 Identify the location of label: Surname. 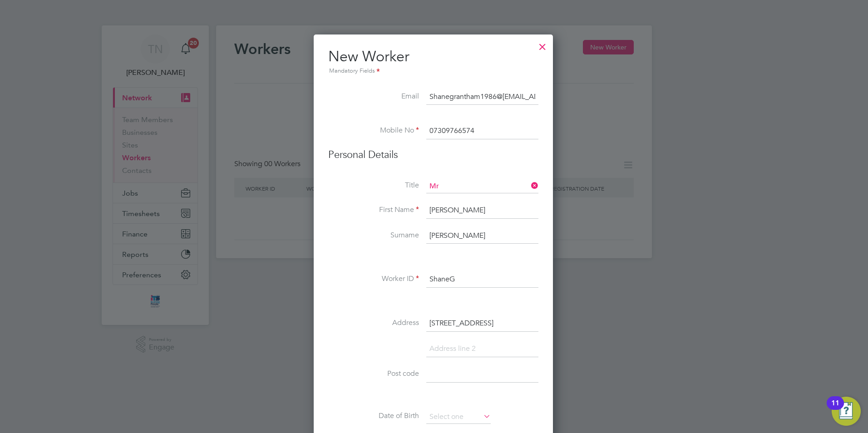
(374, 235).